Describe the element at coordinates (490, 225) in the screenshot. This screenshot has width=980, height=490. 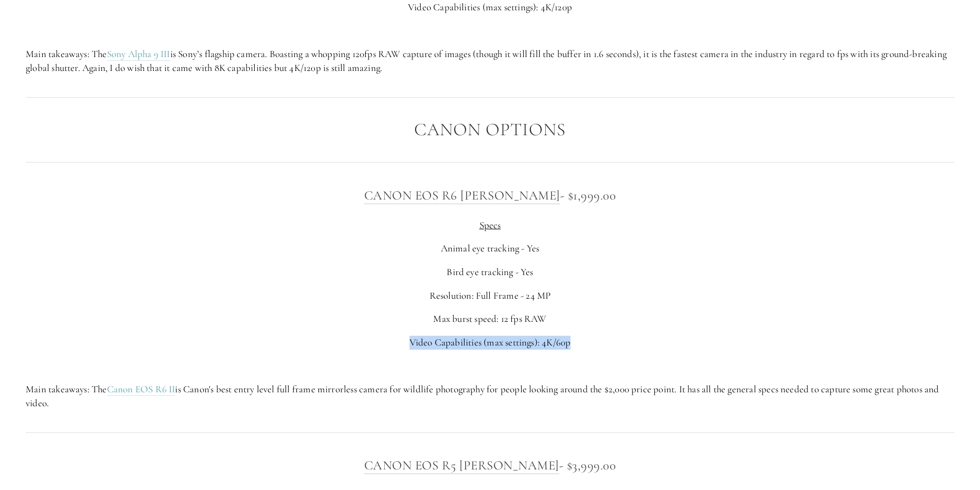
I see `span: Specs` at that location.